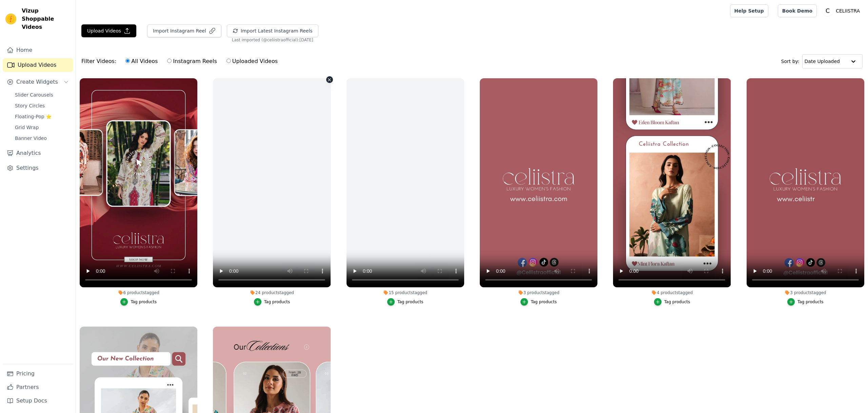 The width and height of the screenshot is (868, 413). I want to click on div: Filter Videos:, so click(182, 61).